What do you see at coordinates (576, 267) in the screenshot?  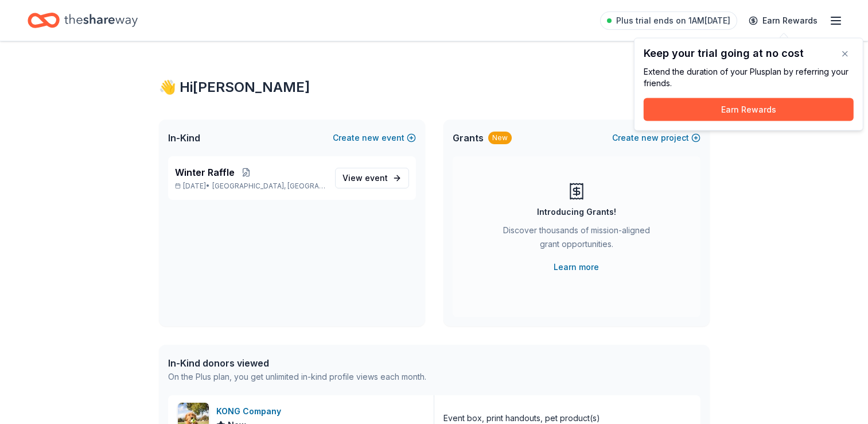 I see `a: Learn more` at bounding box center [576, 267].